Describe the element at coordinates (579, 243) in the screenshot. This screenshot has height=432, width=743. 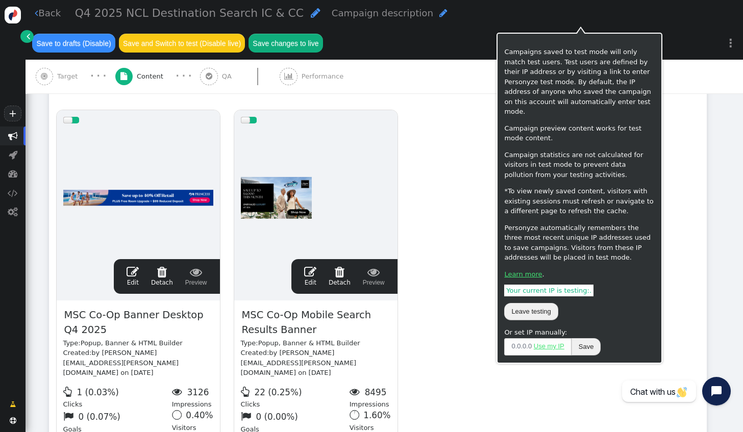
I see `p: Personyze automatically remembers the three most recent unique IP addresses used to save campaign...` at that location.